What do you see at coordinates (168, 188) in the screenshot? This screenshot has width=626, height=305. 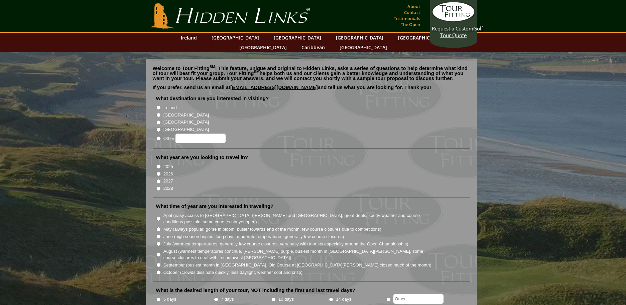 I see `label: 2028` at bounding box center [168, 188].